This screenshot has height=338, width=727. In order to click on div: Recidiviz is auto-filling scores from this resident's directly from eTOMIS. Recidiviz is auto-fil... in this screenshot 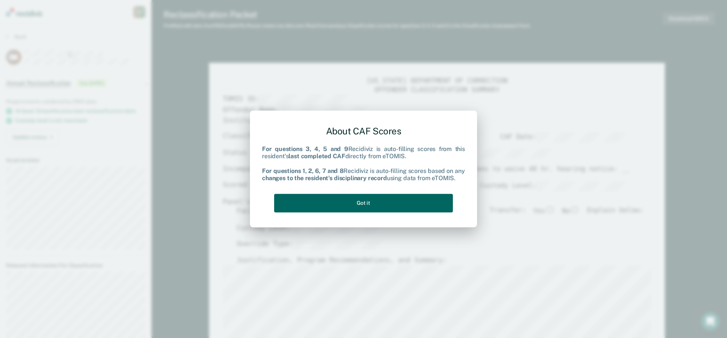, I will do `click(364, 164)`.